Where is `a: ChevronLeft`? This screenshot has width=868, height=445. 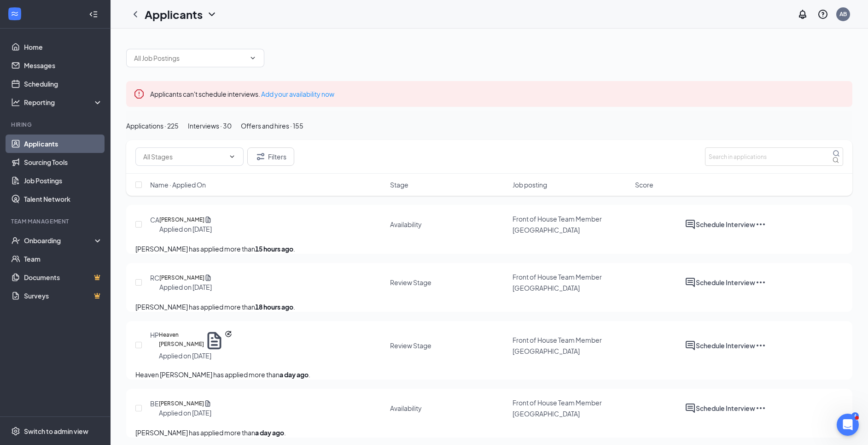
a: ChevronLeft is located at coordinates (135, 14).